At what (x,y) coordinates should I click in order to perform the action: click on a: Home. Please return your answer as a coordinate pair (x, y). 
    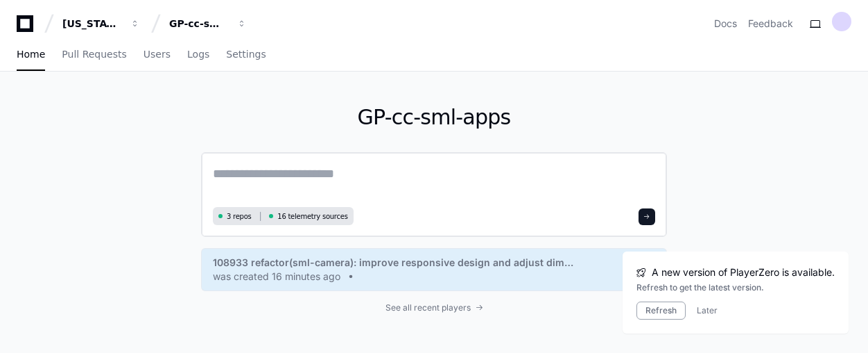
    Looking at the image, I should click on (30, 55).